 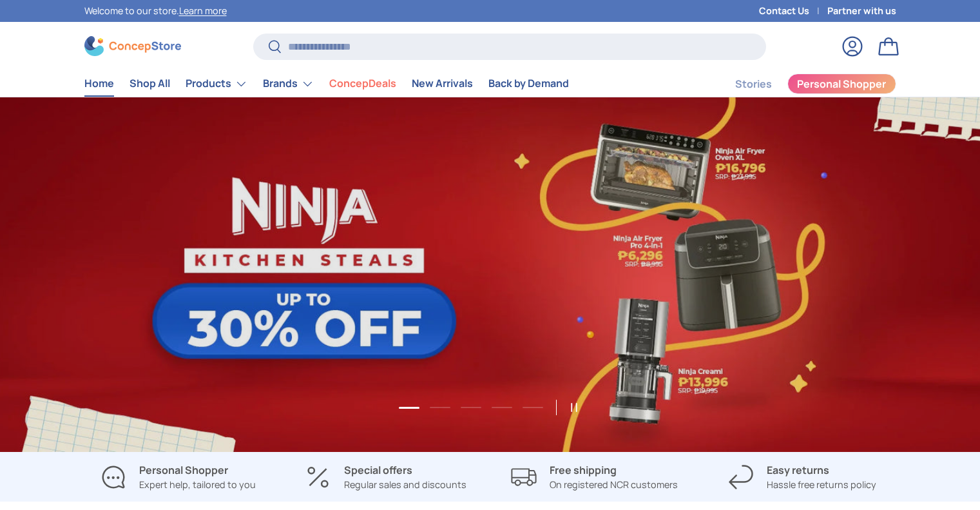 I want to click on a: Brands, so click(x=288, y=84).